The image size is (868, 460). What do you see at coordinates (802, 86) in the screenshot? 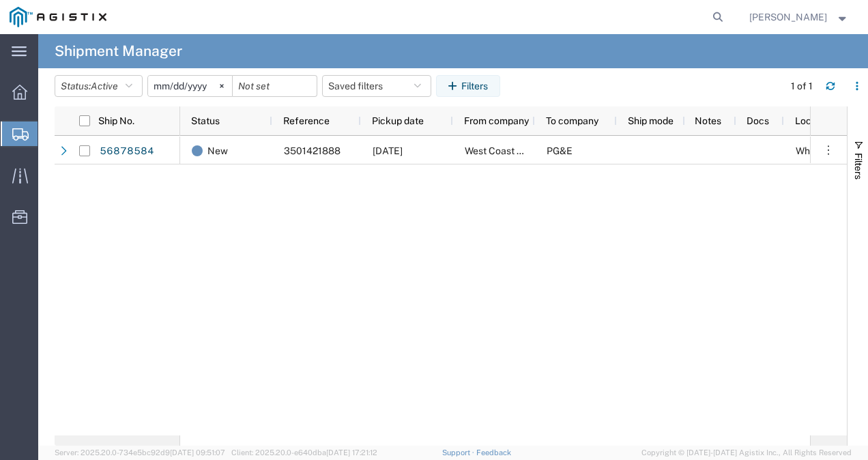
I see `div: 1 of 1` at bounding box center [802, 86].